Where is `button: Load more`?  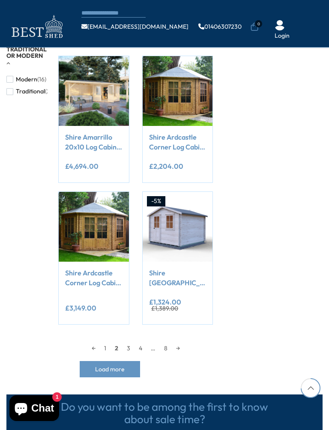
button: Load more is located at coordinates (110, 369).